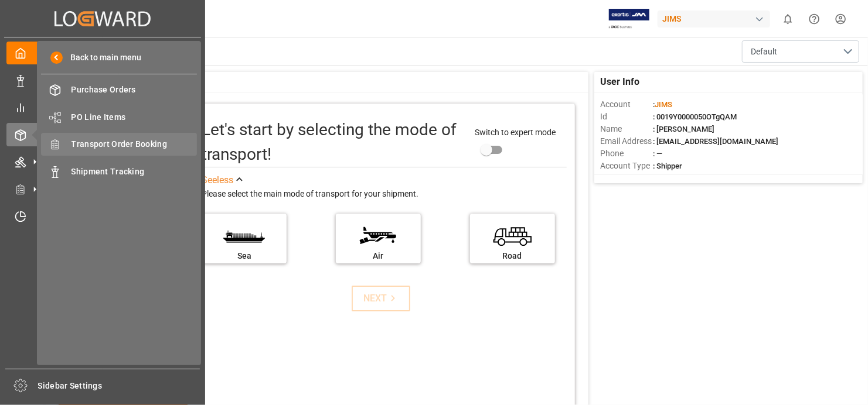 The height and width of the screenshot is (405, 868). What do you see at coordinates (627, 154) in the screenshot?
I see `span: Phone` at bounding box center [627, 154].